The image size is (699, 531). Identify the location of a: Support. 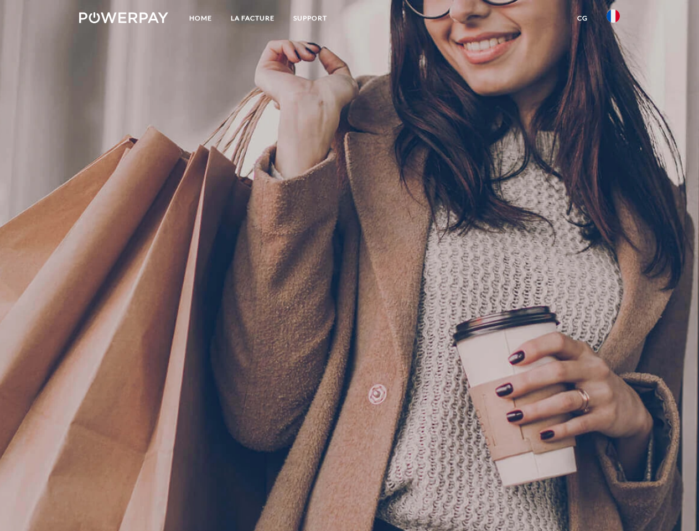
(310, 18).